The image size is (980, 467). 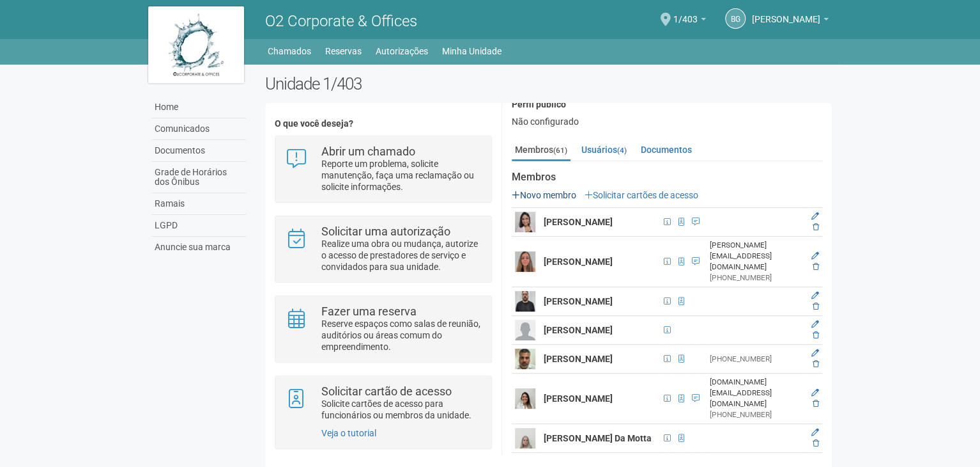 What do you see at coordinates (382, 124) in the screenshot?
I see `h4: O que você deseja?` at bounding box center [382, 124].